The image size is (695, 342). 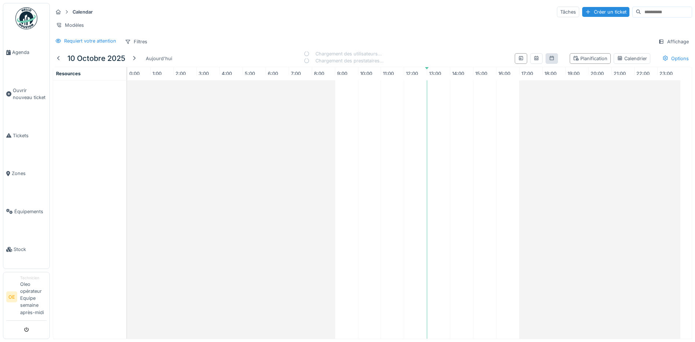 I want to click on a: 19:00, so click(x=574, y=73).